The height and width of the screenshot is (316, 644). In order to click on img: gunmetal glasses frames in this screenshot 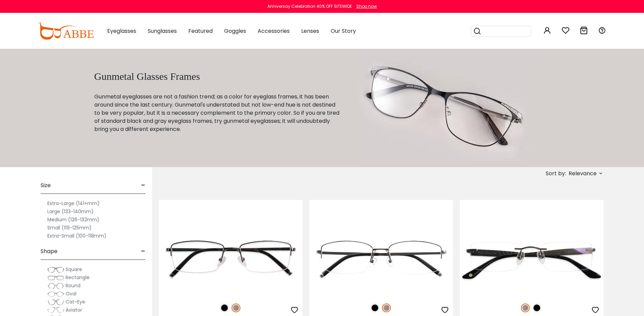, I will do `click(443, 108)`.